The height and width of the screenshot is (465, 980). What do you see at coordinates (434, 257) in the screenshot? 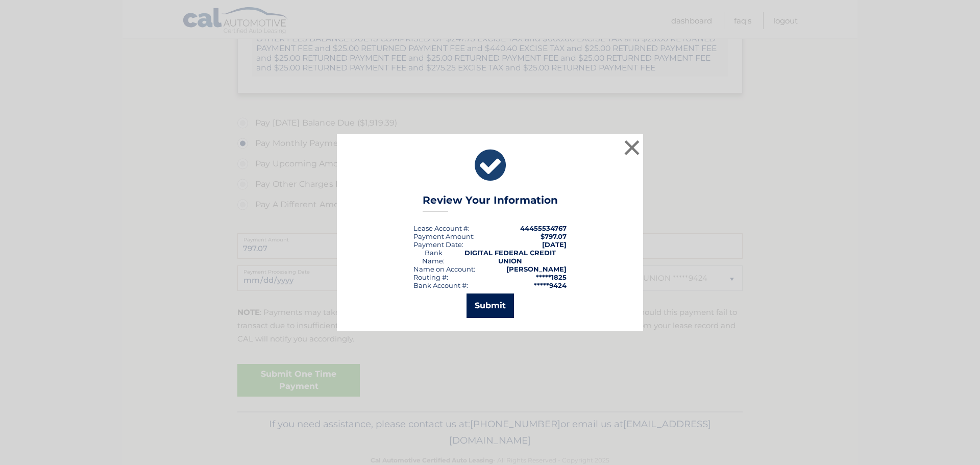
I see `div: Bank Name:` at bounding box center [434, 257].